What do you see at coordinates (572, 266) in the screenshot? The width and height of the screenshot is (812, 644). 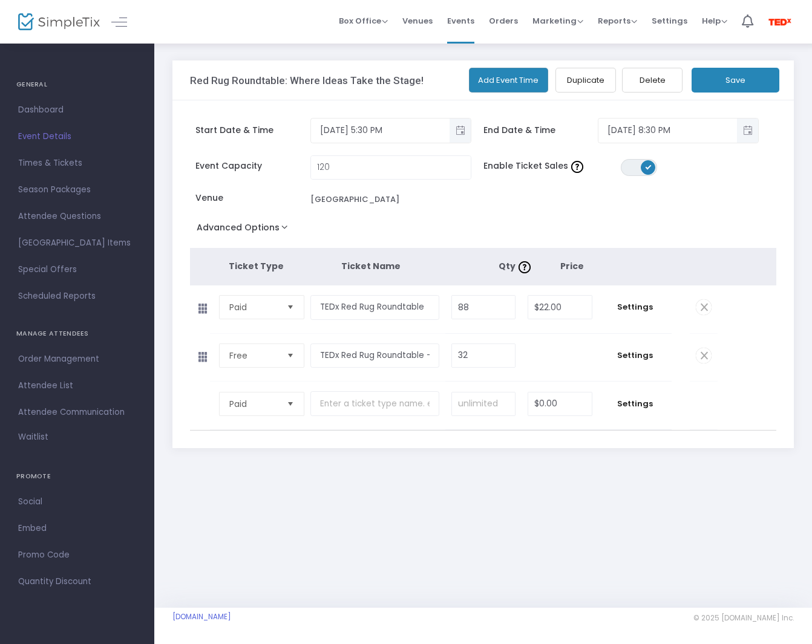 I see `span: Price` at bounding box center [572, 266].